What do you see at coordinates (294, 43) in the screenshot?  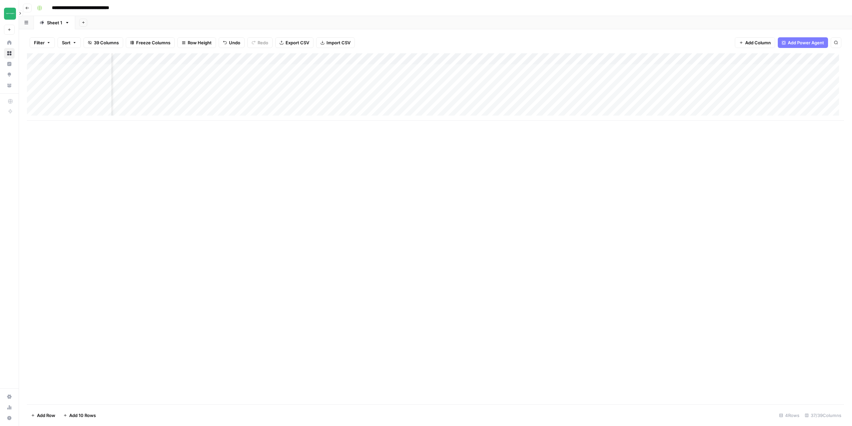 I see `button: Export CSV` at bounding box center [294, 43].